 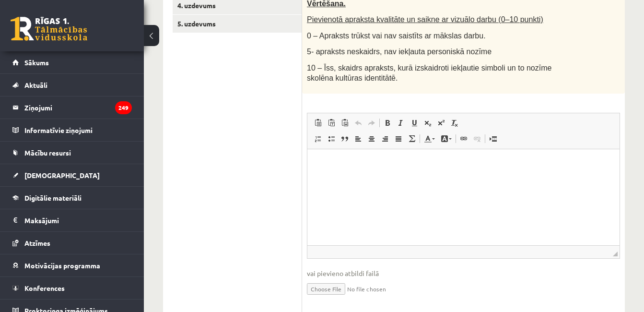 I want to click on a: Redo (Ctrl+Y), so click(x=372, y=123).